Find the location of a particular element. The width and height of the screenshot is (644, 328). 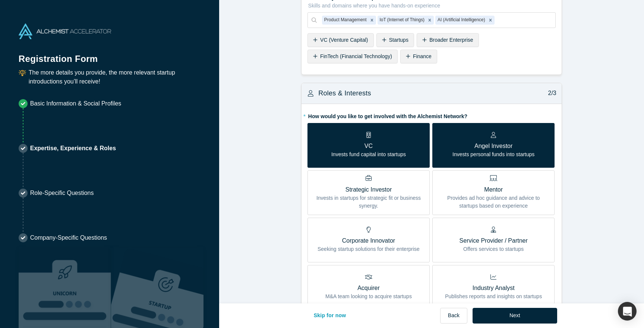

div: AI (Artificial Intelligence) is located at coordinates (461, 20).